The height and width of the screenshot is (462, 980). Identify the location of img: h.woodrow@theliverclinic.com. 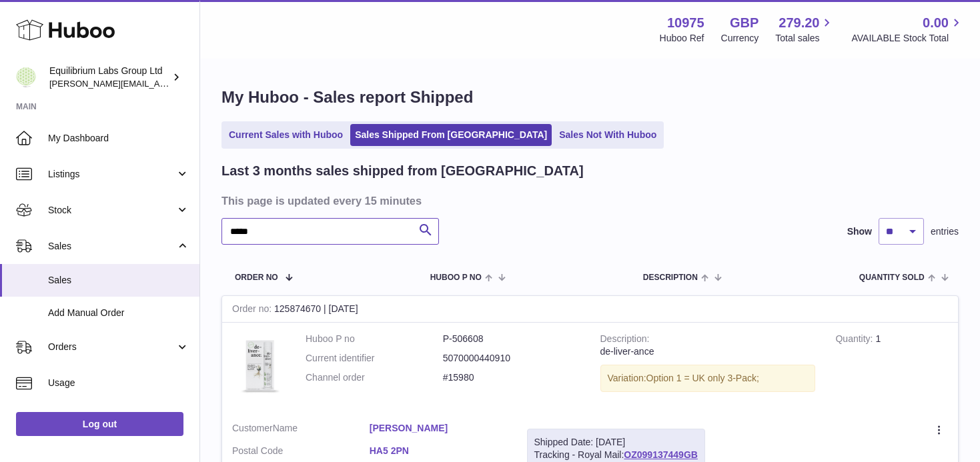
(26, 77).